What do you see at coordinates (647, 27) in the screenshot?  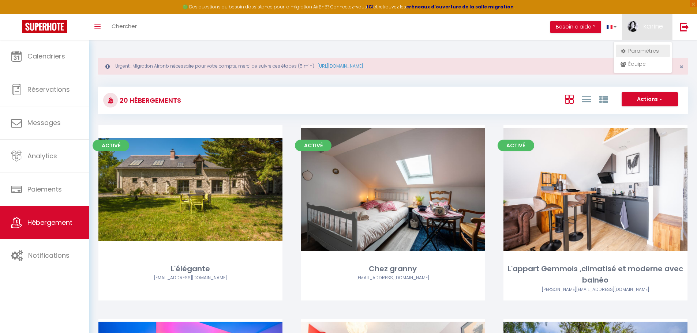 I see `a: ... karine` at bounding box center [647, 27].